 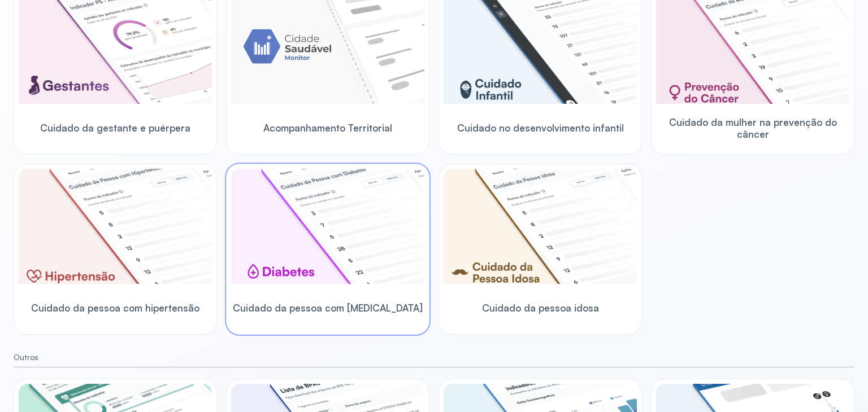 I want to click on small: Outros, so click(x=434, y=357).